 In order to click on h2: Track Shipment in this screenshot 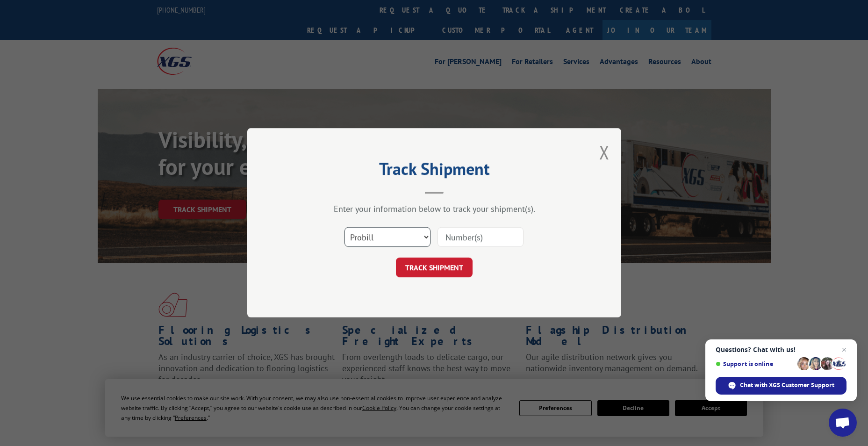, I will do `click(434, 171)`.